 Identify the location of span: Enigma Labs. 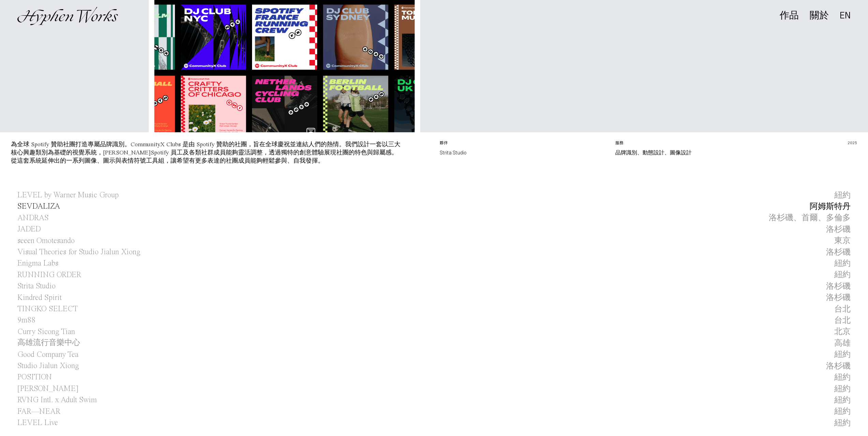
(38, 263).